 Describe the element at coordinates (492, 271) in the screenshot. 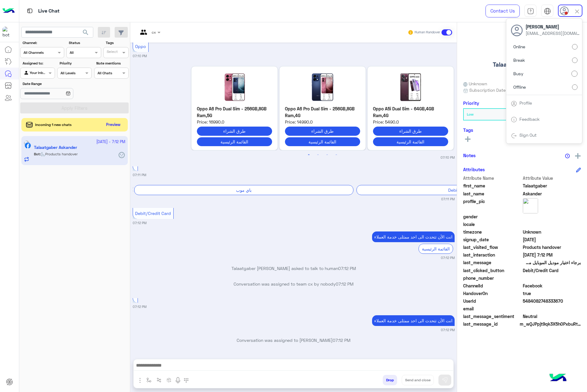

I see `span: last_clicked_button` at that location.